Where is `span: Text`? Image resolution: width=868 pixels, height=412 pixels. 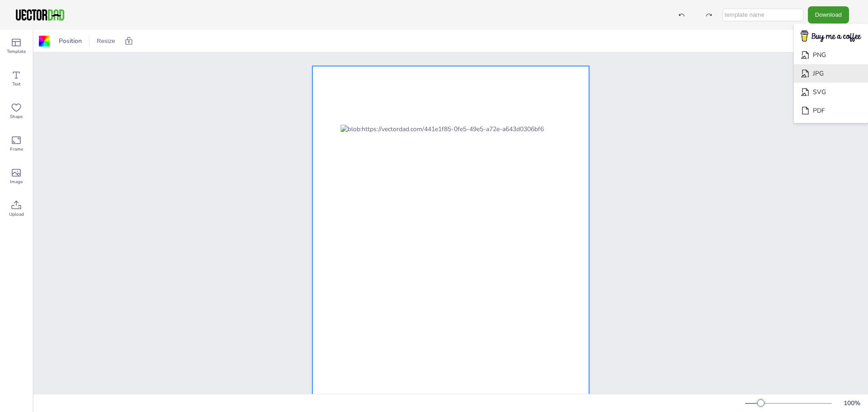
span: Text is located at coordinates (17, 84).